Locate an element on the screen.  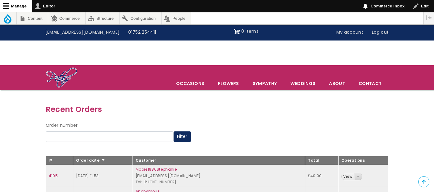
button: Filter is located at coordinates (182, 137).